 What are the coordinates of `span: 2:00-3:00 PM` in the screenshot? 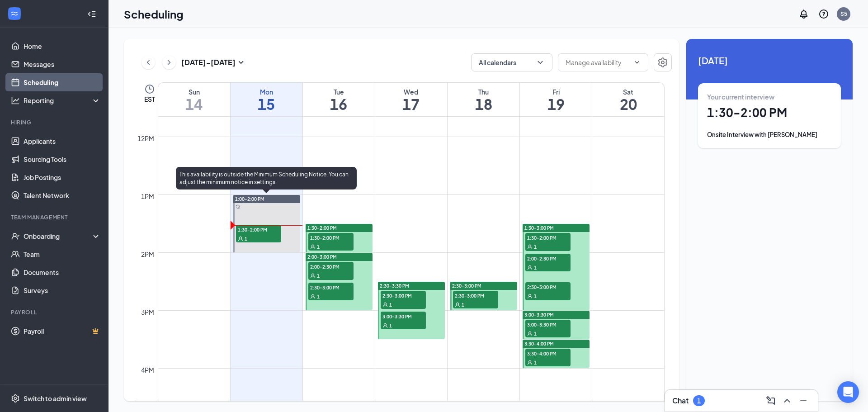 It's located at (322, 257).